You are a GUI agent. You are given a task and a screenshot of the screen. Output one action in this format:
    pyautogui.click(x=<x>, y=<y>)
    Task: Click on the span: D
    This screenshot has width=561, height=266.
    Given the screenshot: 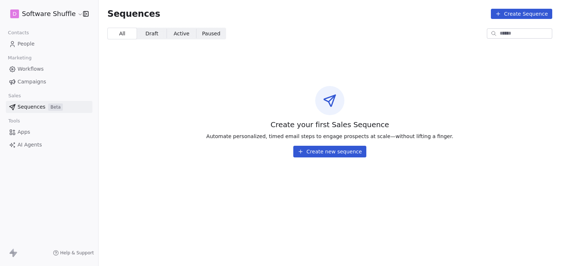 What is the action you would take?
    pyautogui.click(x=15, y=14)
    